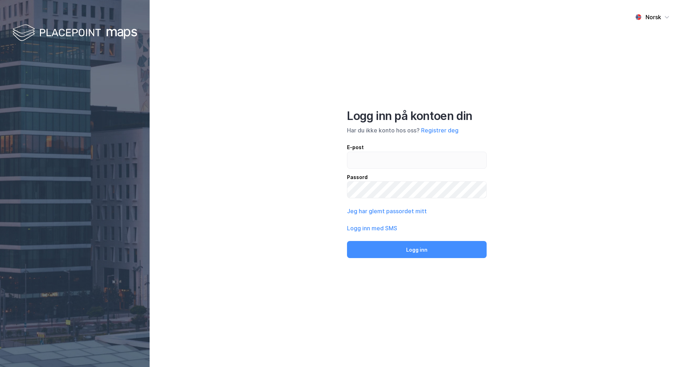  What do you see at coordinates (417, 250) in the screenshot?
I see `button: Logg inn` at bounding box center [417, 250].